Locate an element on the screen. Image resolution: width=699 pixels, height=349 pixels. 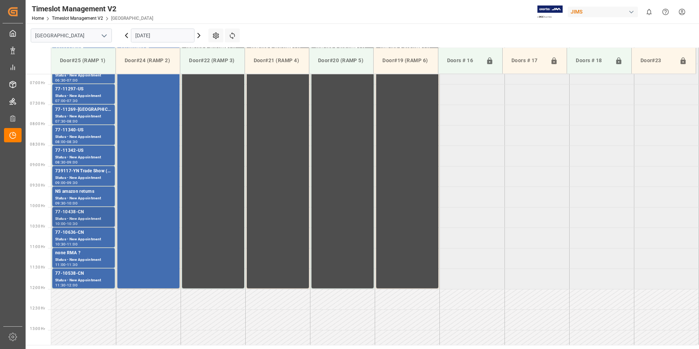
div: 77-11340-US is located at coordinates (83, 130).